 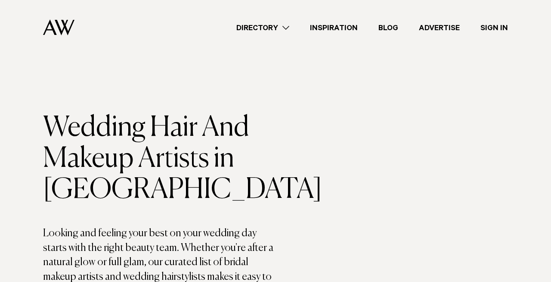 I want to click on a: Inspiration, so click(x=334, y=28).